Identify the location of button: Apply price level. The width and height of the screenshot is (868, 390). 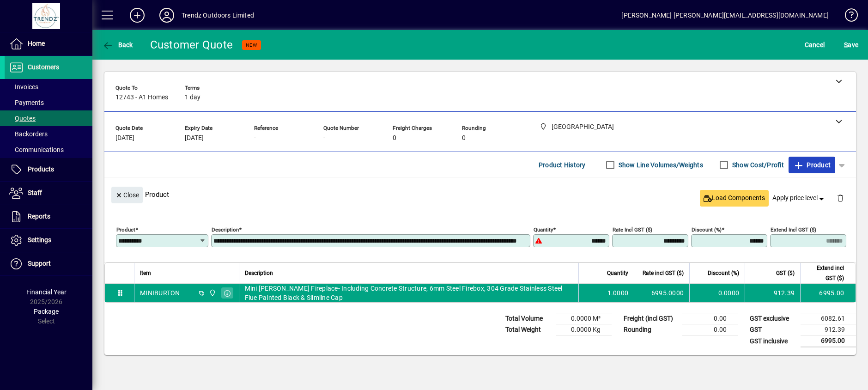
(799, 198).